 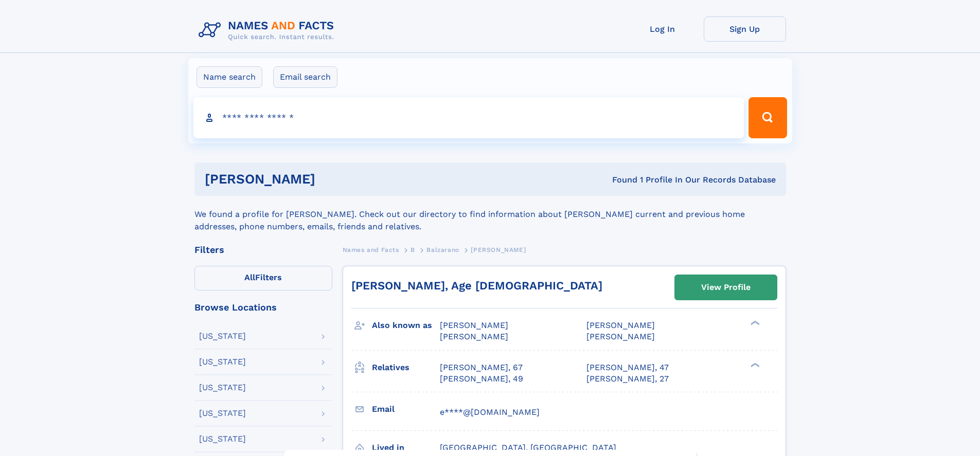 What do you see at coordinates (406, 367) in the screenshot?
I see `h3: Relatives` at bounding box center [406, 367].